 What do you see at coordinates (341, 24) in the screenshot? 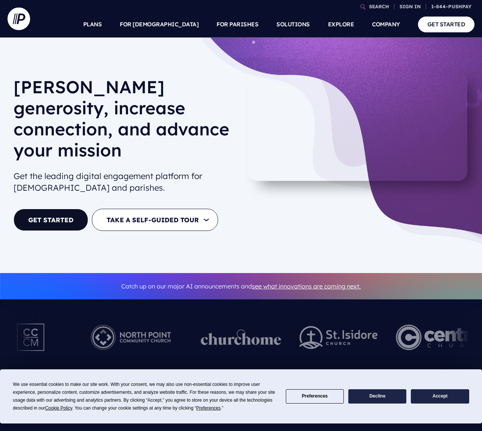
I see `a: EXPLORE` at bounding box center [341, 24].